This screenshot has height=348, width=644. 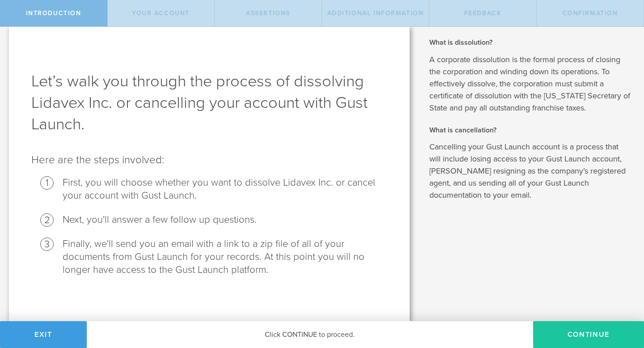 What do you see at coordinates (210, 103) in the screenshot?
I see `h1: Let’s walk you through the process of dissolving Lidavex Inc. or cancelling your account with Gus...` at bounding box center [210, 103].